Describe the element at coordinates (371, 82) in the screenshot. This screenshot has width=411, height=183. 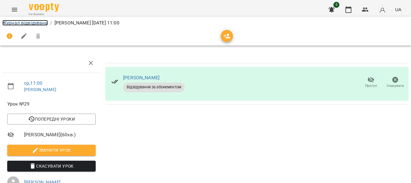
I see `button: Прогул` at that location.